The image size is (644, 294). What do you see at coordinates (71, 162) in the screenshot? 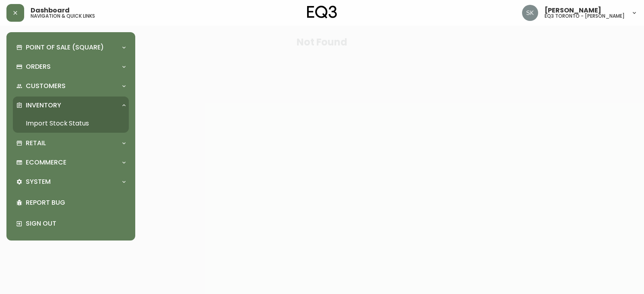
I see `div: Ecommerce` at bounding box center [71, 162].